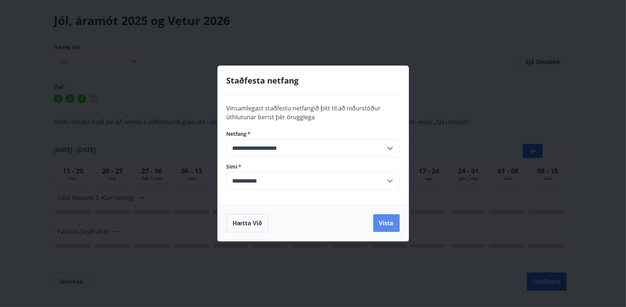 Image resolution: width=626 pixels, height=307 pixels. Describe the element at coordinates (313, 167) in the screenshot. I see `label: Sími` at that location.